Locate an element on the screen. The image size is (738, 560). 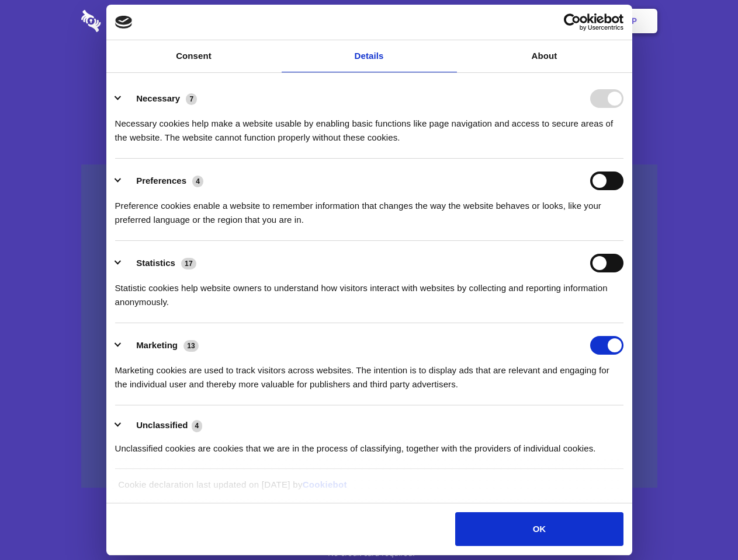
label: Preferences is located at coordinates (161, 181).